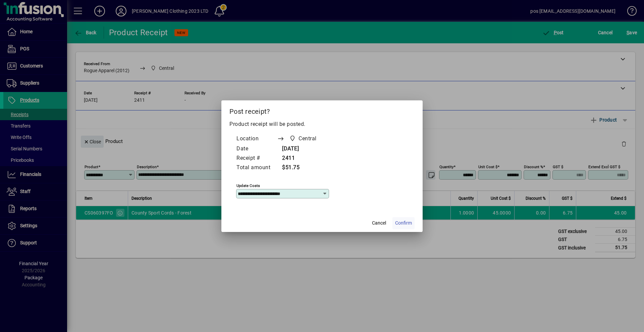 The height and width of the screenshot is (332, 644). What do you see at coordinates (379, 223) in the screenshot?
I see `span: Cancel` at bounding box center [379, 223].